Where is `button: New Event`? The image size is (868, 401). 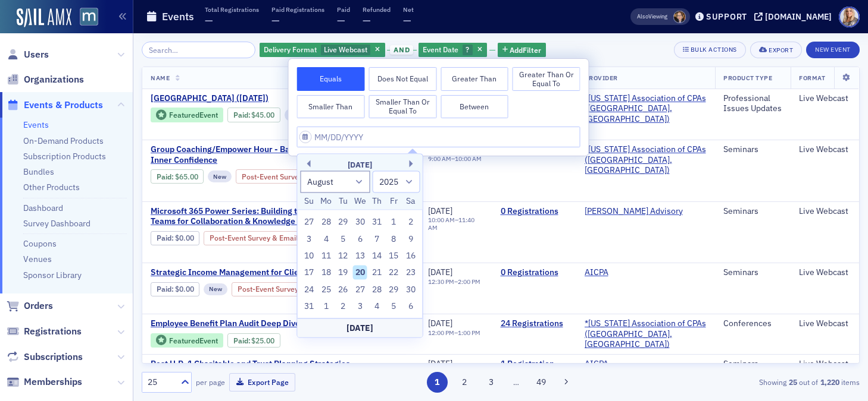
button: New Event is located at coordinates (833, 50).